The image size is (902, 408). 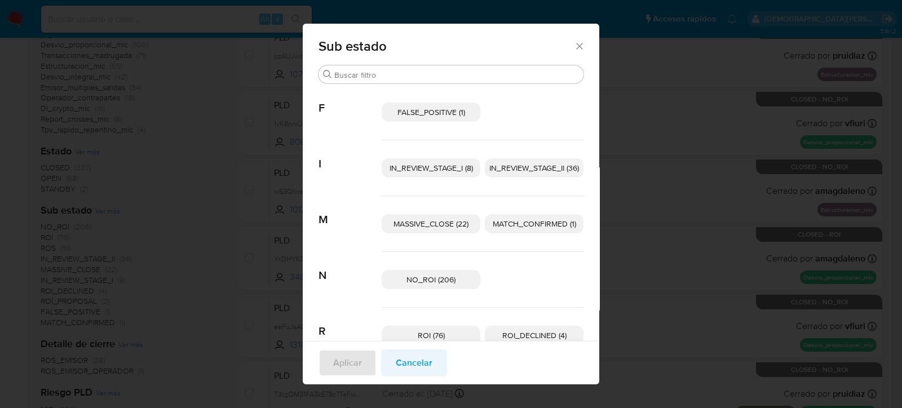 What do you see at coordinates (350, 267) in the screenshot?
I see `span: N` at bounding box center [350, 267].